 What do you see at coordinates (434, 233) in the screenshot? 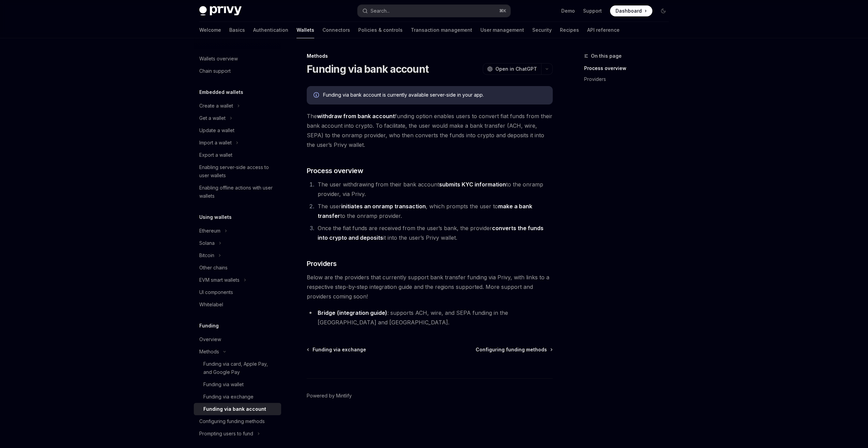
I see `li: Once the fiat funds are received from the user’s bank, the provider it into the user’s Privy wallet.` at bounding box center [434, 233].